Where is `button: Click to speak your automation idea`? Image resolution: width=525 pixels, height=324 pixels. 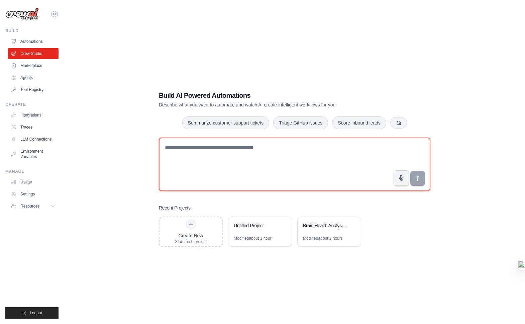 button: Click to speak your automation idea is located at coordinates (402, 178).